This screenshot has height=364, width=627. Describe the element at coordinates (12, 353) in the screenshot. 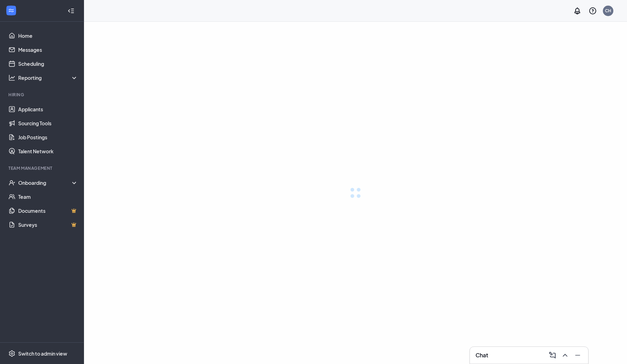

I see `svg: Settings` at that location.